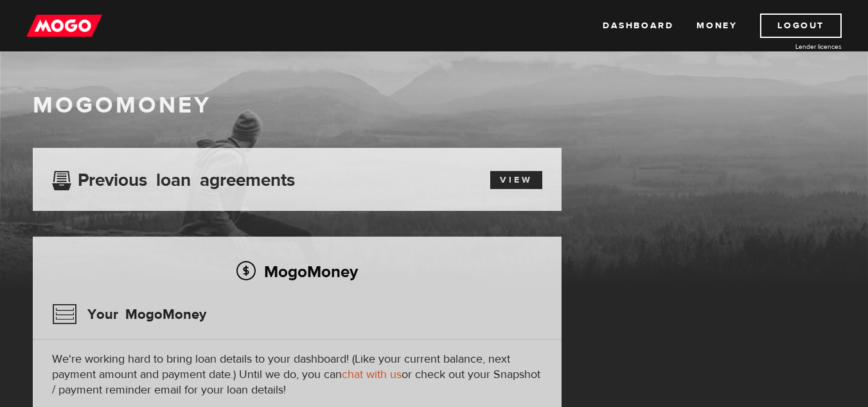 The image size is (868, 407). What do you see at coordinates (434, 106) in the screenshot?
I see `h1: MogoMoney` at bounding box center [434, 106].